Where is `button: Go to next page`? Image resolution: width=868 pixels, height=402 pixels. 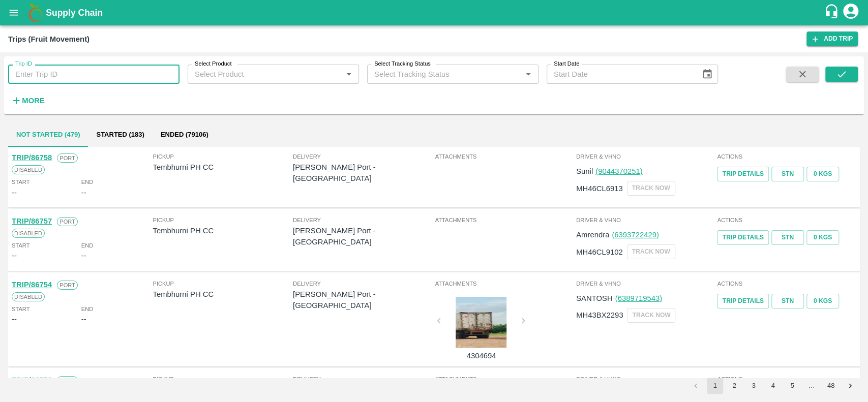
button: Go to next page is located at coordinates (850, 386).